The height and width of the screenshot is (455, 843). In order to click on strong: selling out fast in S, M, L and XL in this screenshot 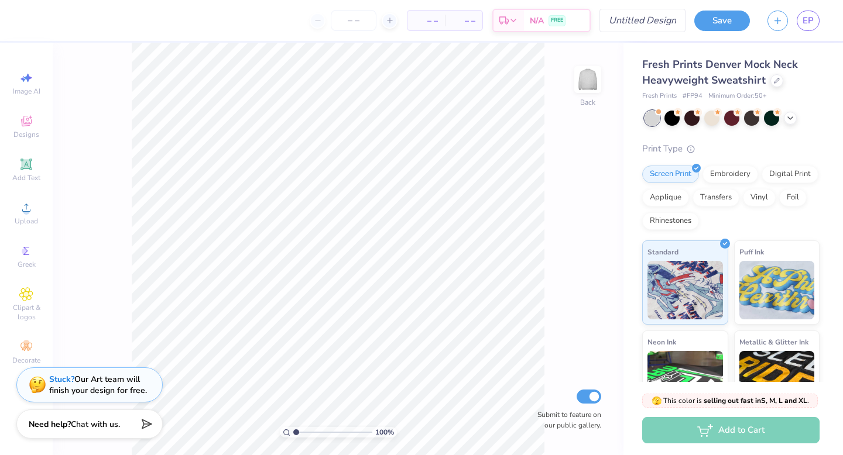, I will do `click(755, 401)`.